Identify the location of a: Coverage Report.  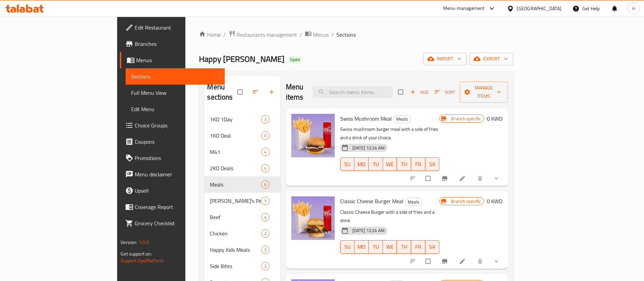
(172, 207).